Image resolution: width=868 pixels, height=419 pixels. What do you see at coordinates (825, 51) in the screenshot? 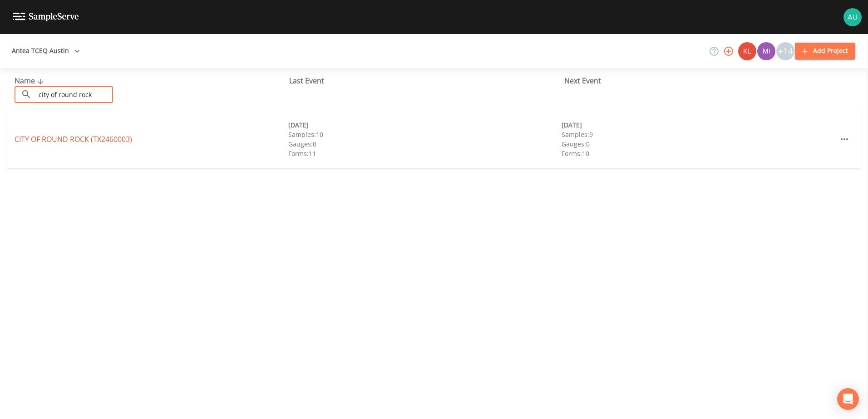
I see `button: Add Project` at bounding box center [825, 51].